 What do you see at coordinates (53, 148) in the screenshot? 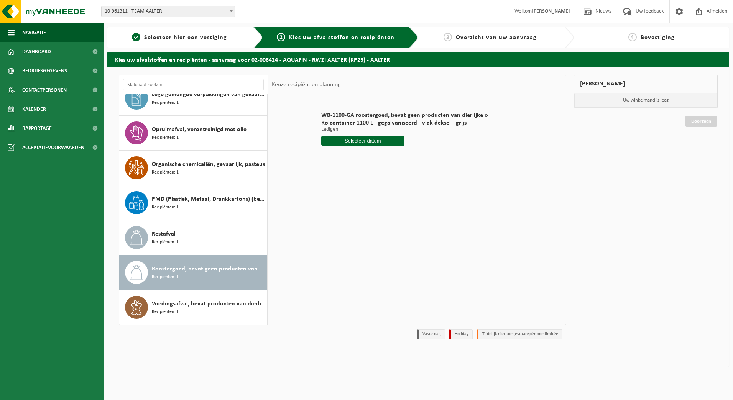
I see `span: Acceptatievoorwaarden` at bounding box center [53, 148].